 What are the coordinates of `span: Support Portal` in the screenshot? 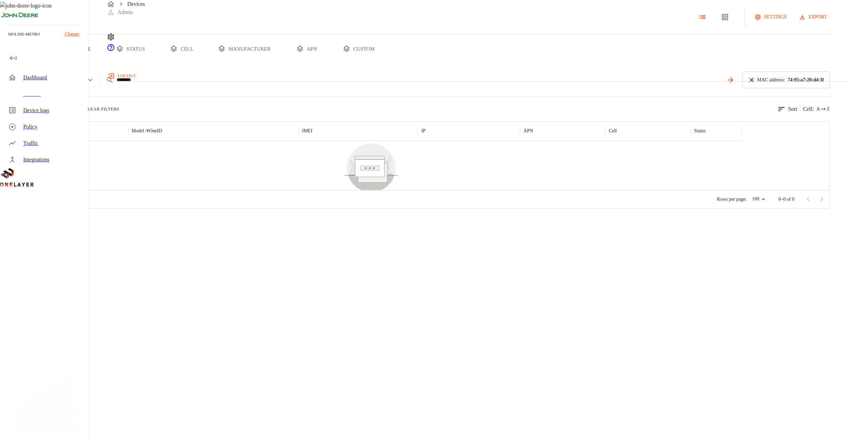 It's located at (111, 50).